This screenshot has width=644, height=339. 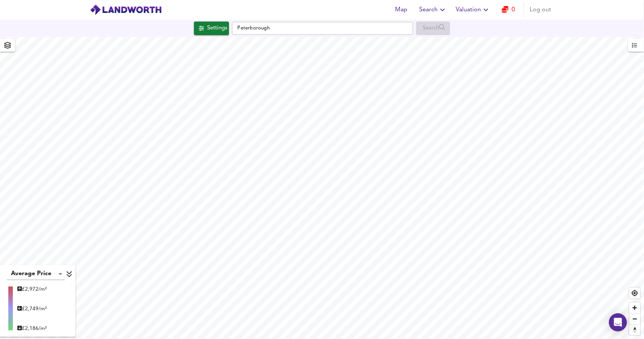 I want to click on button: Reset bearing to north, so click(x=635, y=330).